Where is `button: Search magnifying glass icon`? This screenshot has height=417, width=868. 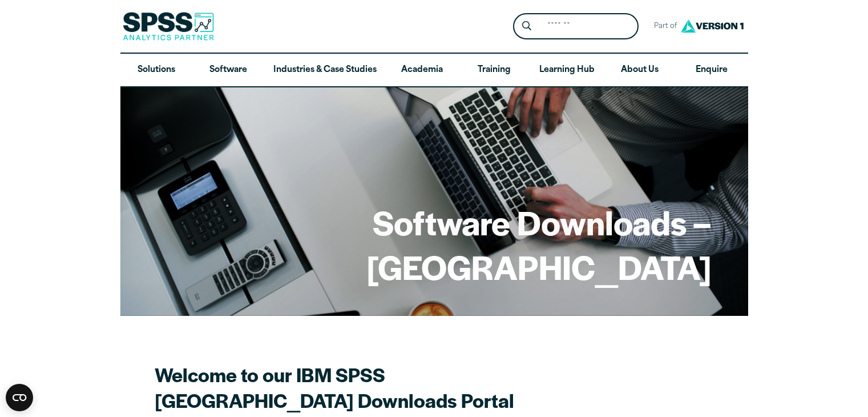 button: Search magnifying glass icon is located at coordinates (526, 26).